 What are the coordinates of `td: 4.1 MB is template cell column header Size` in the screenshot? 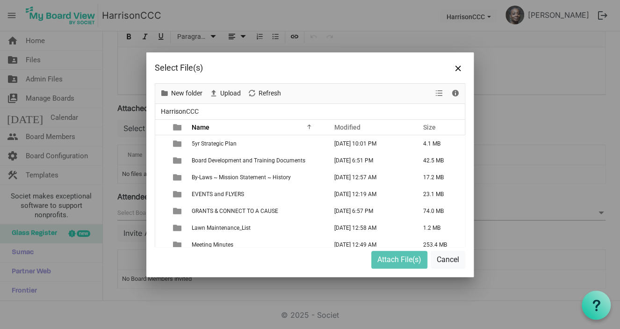 It's located at (439, 144).